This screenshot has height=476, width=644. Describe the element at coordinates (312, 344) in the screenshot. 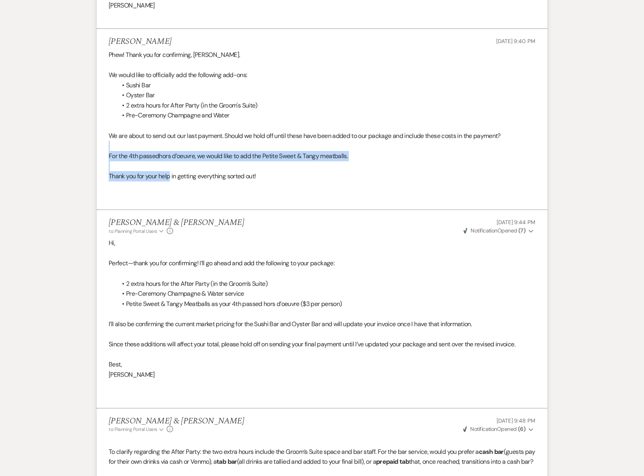

I see `span: Since these additions will affect your total, please hold off on sending your final payment until...` at that location.